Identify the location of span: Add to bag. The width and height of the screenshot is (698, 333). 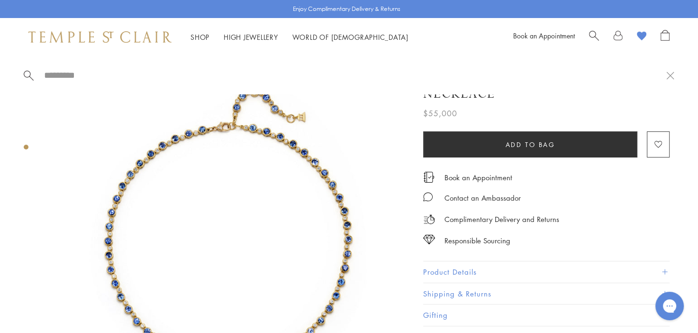
(530, 145).